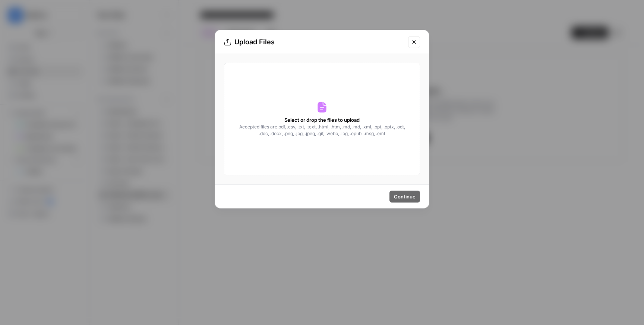  What do you see at coordinates (314, 42) in the screenshot?
I see `div: Upload Files` at bounding box center [314, 42].